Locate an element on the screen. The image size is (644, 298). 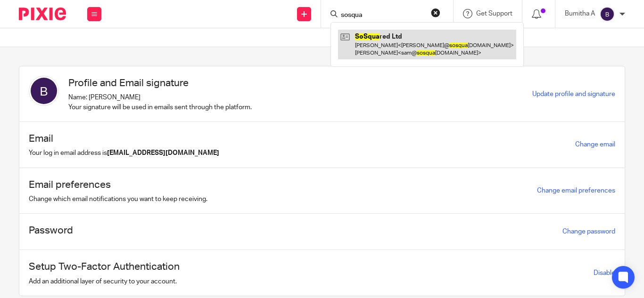
p: Change which email notifications you want to keep receiving. is located at coordinates (118, 200).